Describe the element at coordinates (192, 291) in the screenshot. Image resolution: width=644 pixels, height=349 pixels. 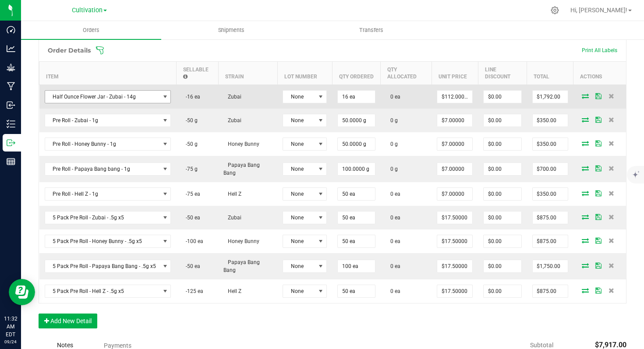
I see `span: -125 ea` at that location.